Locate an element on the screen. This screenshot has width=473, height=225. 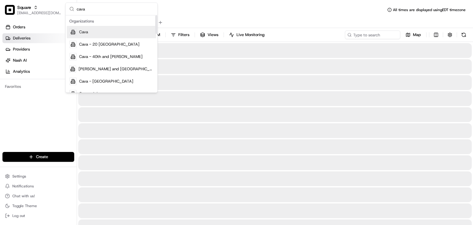
button: Log out is located at coordinates (38, 216).